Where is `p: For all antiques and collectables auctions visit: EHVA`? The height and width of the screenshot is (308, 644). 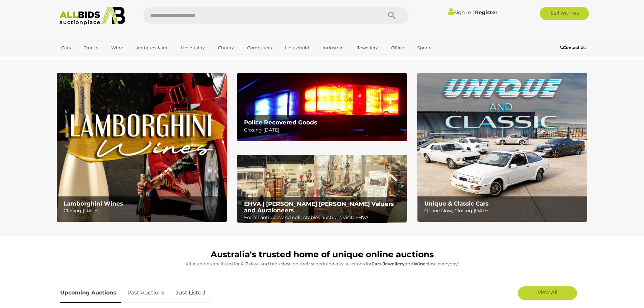 p: For all antiques and collectables auctions visit: EHVA is located at coordinates (323, 218).